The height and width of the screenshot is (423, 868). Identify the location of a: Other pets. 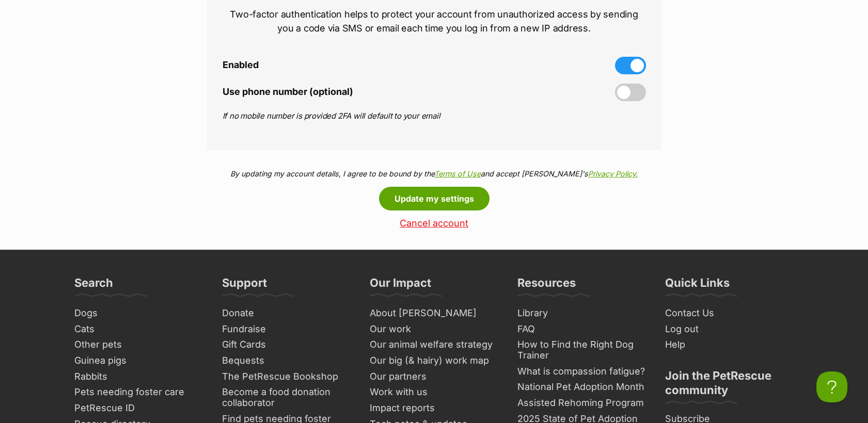
(139, 345).